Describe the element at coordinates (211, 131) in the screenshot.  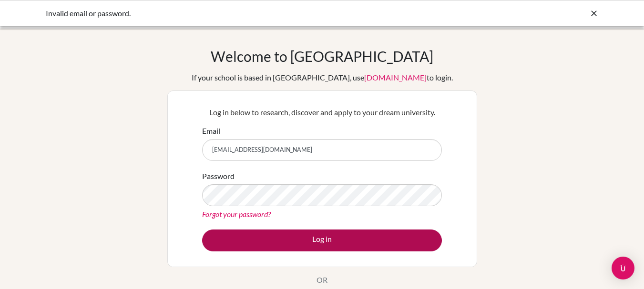
I see `label: Email` at that location.